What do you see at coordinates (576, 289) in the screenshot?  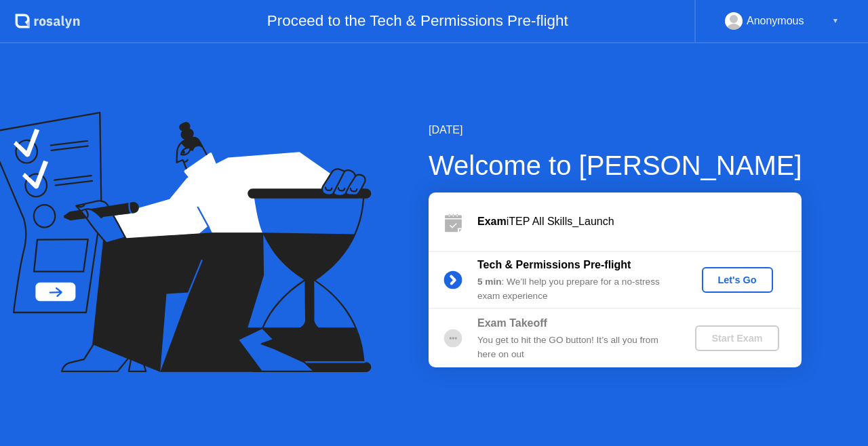 I see `div: : We’ll help you prepare for a no-stress exam experience` at bounding box center [576, 289].